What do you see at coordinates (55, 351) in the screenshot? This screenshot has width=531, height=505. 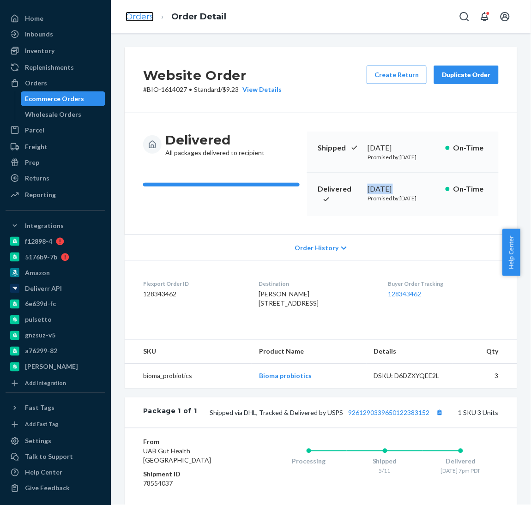 I see `a: a76299-82` at bounding box center [55, 351].